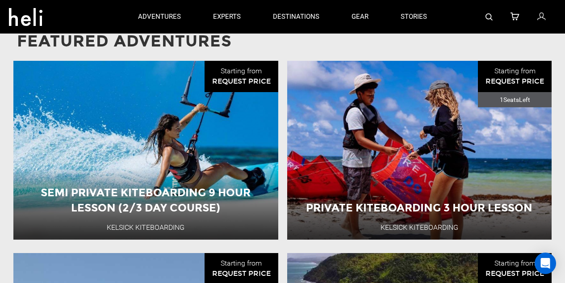  Describe the element at coordinates (159, 17) in the screenshot. I see `p: adventures` at that location.